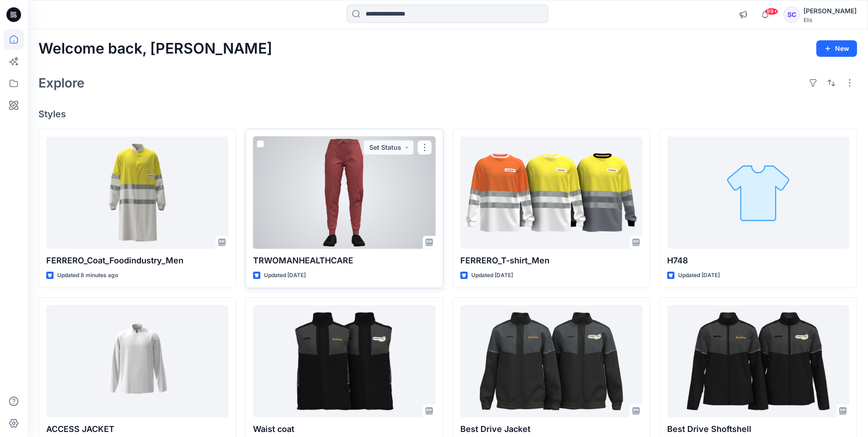  I want to click on p: FERRERO_Coat_Foodindustry_Men, so click(137, 261).